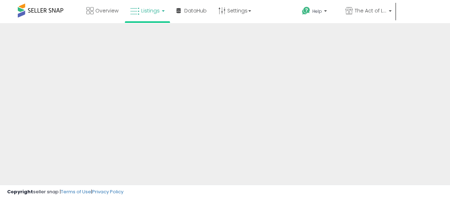  What do you see at coordinates (65, 192) in the screenshot?
I see `div: seller snap | |` at bounding box center [65, 192].